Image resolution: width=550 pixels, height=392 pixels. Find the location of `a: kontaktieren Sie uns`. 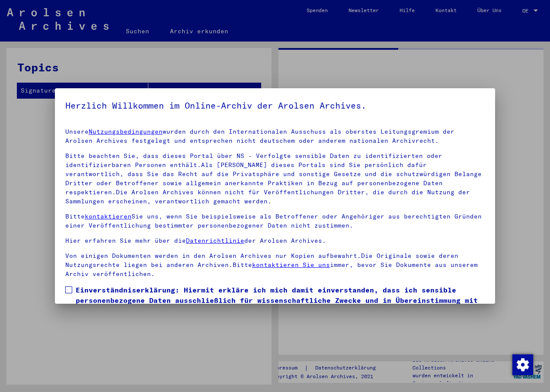

a: kontaktieren Sie uns is located at coordinates (291, 265).